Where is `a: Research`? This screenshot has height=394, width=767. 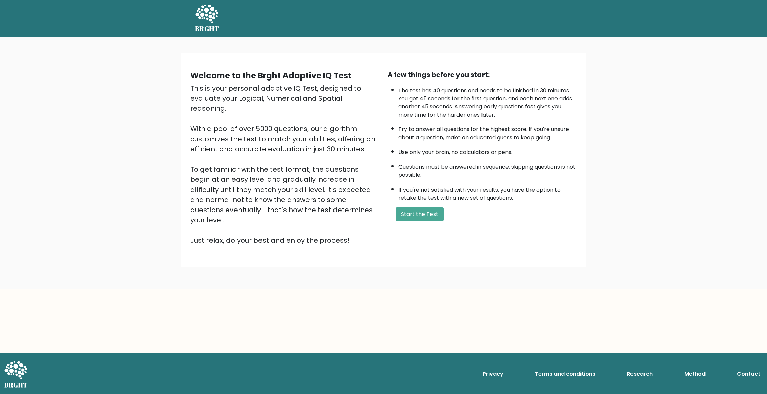 a: Research is located at coordinates (639, 374).